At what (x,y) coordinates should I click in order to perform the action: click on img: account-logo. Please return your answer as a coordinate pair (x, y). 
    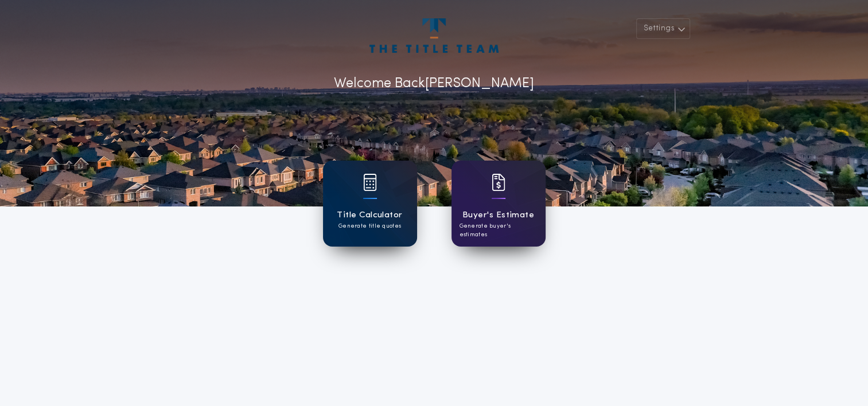
    Looking at the image, I should click on (434, 35).